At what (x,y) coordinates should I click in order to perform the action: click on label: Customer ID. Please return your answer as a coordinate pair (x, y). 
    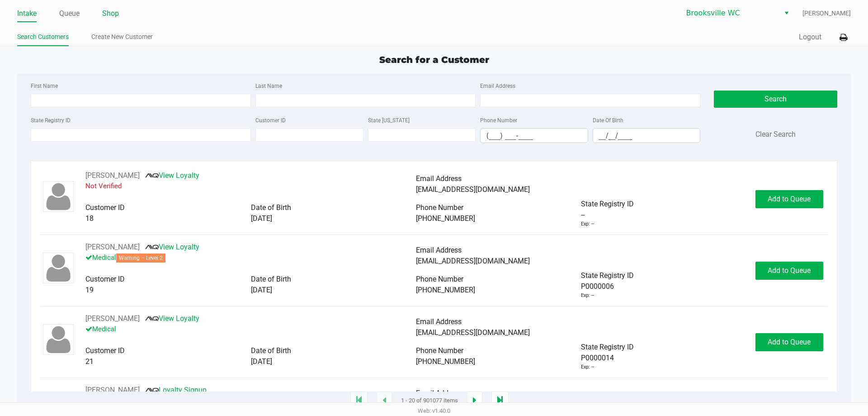
    Looking at the image, I should click on (271, 121).